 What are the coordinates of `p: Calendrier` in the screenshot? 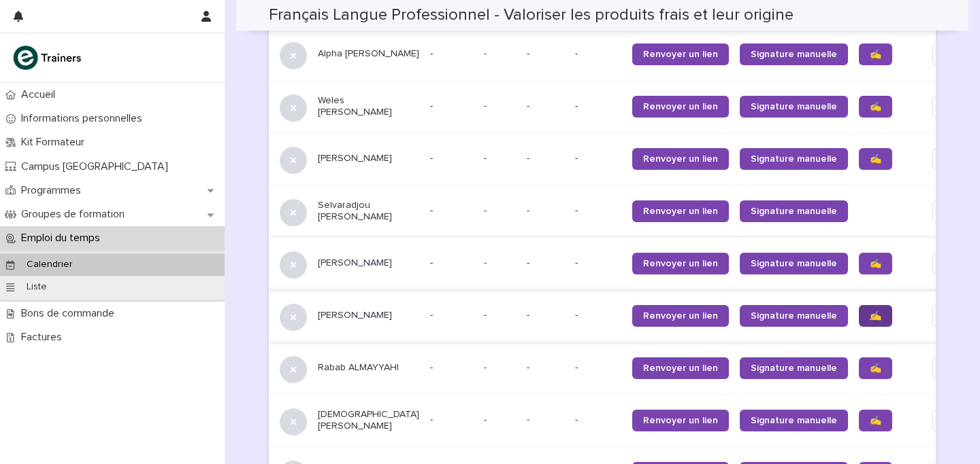 It's located at (50, 264).